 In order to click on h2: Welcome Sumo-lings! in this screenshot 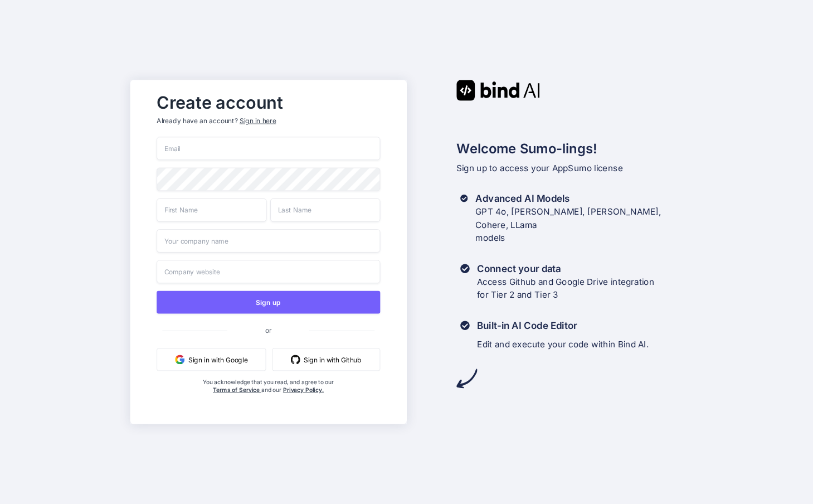, I will do `click(570, 149)`.